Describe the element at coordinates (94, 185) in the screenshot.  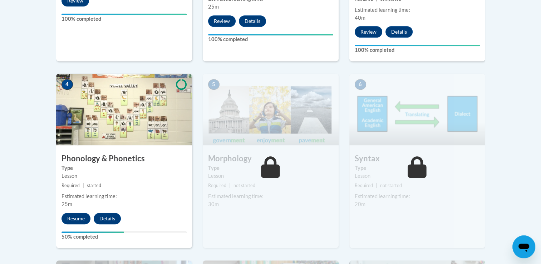
I see `span: started` at that location.